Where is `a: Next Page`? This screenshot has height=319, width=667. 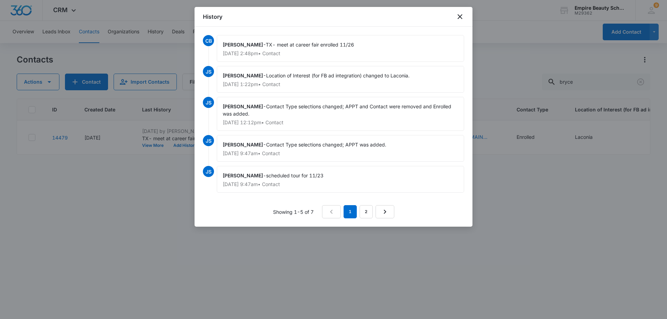 a: Next Page is located at coordinates (385, 212).